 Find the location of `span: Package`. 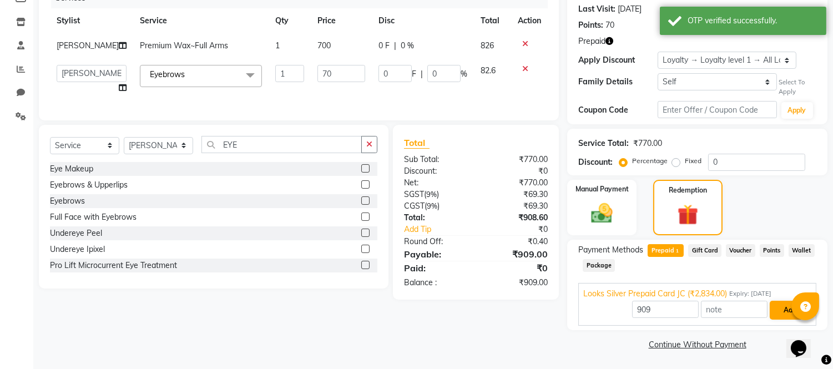

span: Package is located at coordinates (599, 265).